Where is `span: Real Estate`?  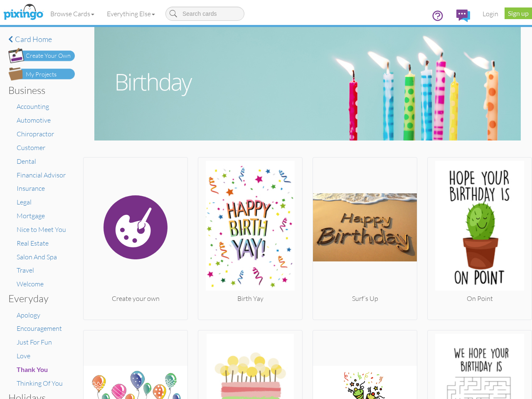 span: Real Estate is located at coordinates (32, 243).